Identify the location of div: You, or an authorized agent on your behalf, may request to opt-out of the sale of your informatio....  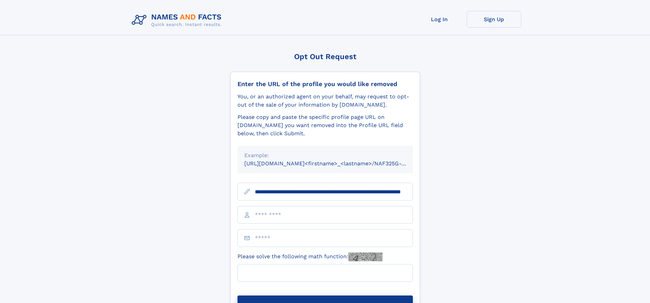
(325, 101).